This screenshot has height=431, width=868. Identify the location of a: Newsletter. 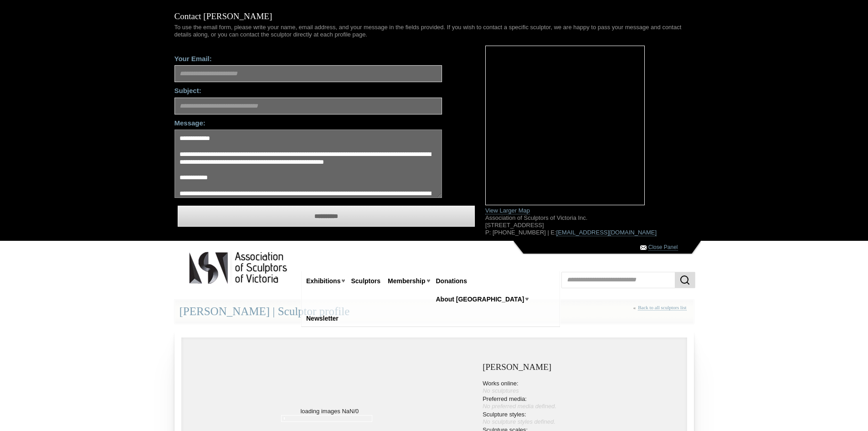
(322, 318).